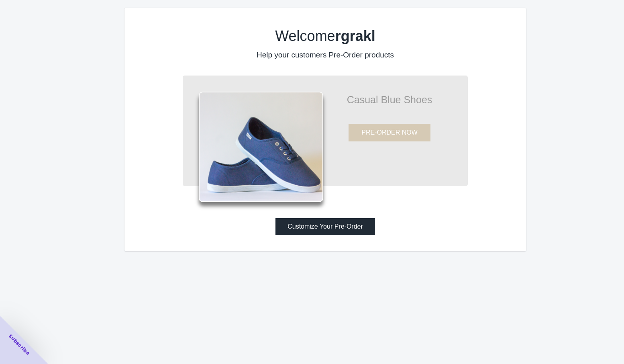 The width and height of the screenshot is (624, 364). What do you see at coordinates (390, 132) in the screenshot?
I see `button: PRE-ORDER NOW` at bounding box center [390, 132].